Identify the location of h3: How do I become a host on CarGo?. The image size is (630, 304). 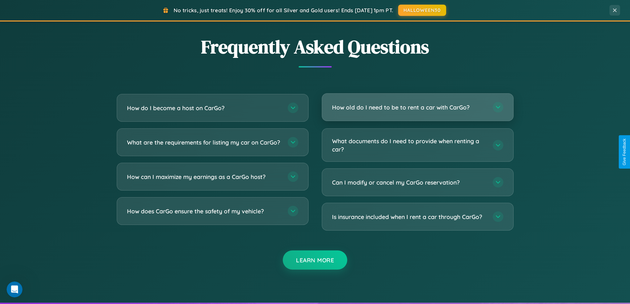
(204, 108).